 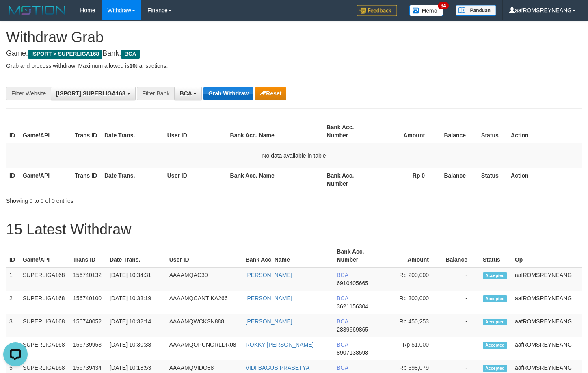 I want to click on button: Open LiveChat chat widget, so click(x=16, y=16).